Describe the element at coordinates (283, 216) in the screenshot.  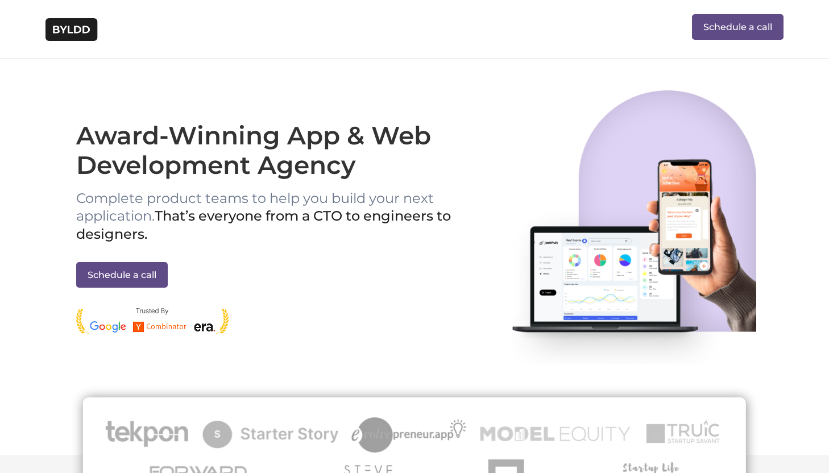
I see `h3: Complete product teams to help you build your next application.` at that location.